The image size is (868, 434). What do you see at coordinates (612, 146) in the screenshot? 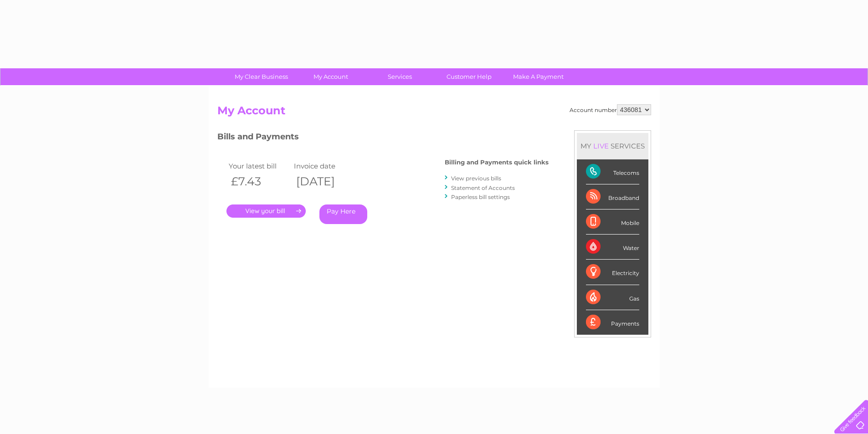
I see `div: MY SERVICES` at bounding box center [612, 146].